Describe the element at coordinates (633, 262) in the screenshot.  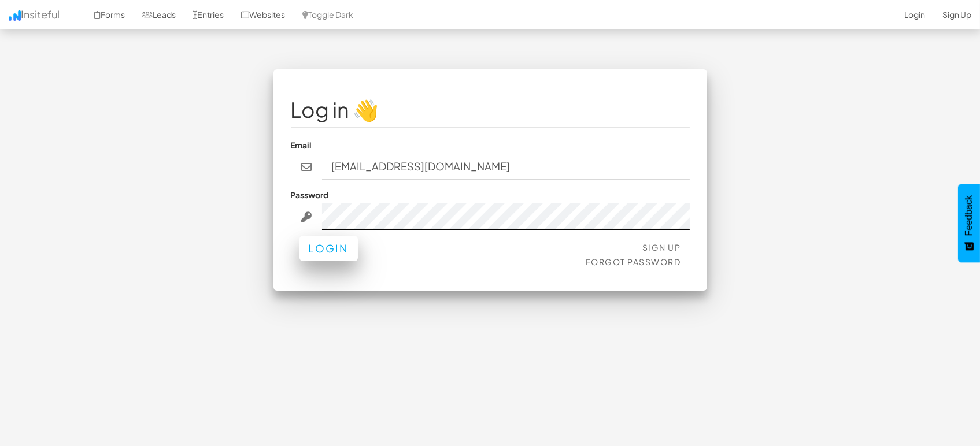
I see `a: Forgot Password` at that location.